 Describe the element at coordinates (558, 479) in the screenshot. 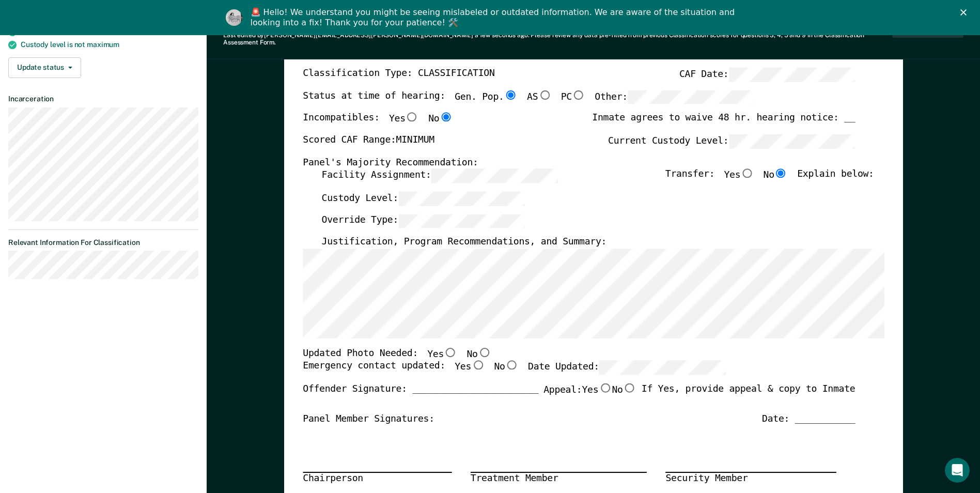

I see `div: Treatment Member` at that location.